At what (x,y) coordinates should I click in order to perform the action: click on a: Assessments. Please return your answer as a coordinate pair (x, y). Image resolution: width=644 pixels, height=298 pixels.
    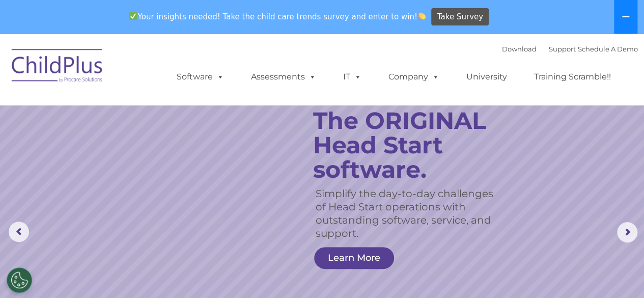
    Looking at the image, I should click on (284, 77).